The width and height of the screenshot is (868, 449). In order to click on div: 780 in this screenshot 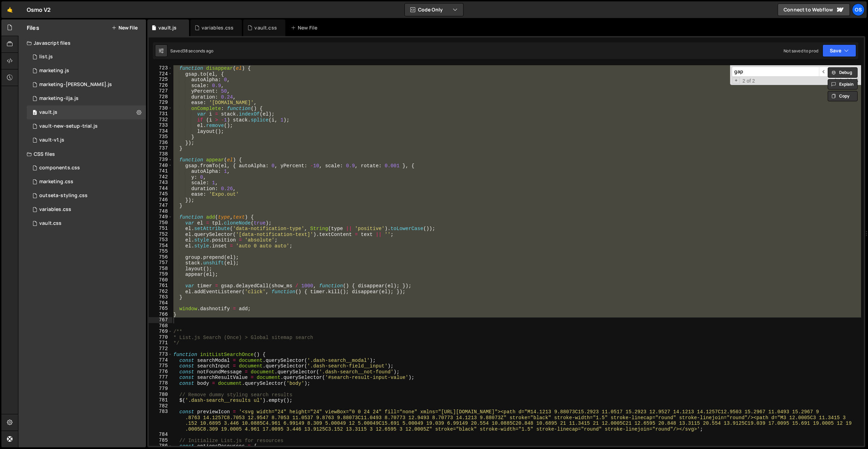, I will do `click(160, 395)`.